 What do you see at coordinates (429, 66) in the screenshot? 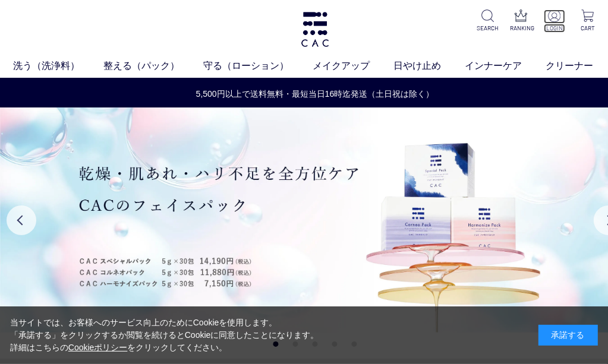
I see `a: 日やけ止め` at bounding box center [429, 66].